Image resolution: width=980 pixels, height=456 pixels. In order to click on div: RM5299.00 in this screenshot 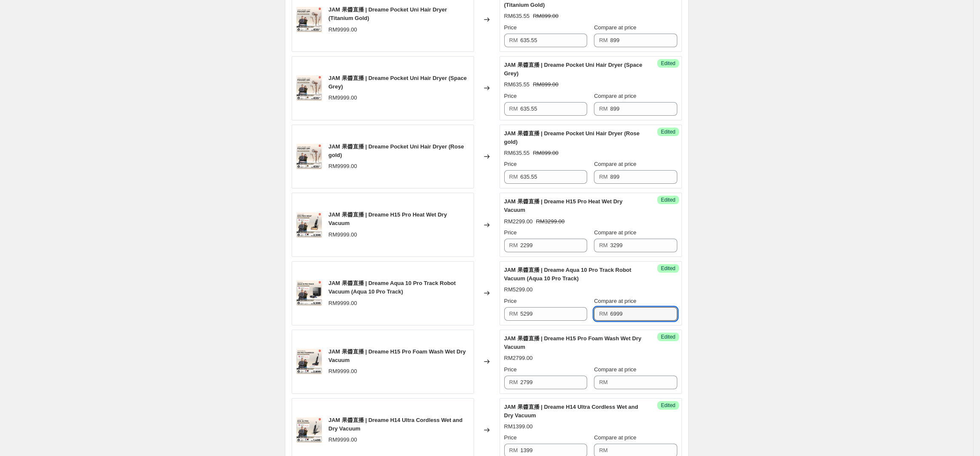, I will do `click(518, 290)`.